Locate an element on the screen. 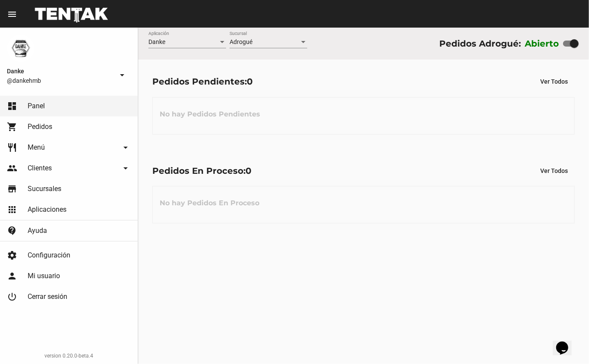  label: Abierto is located at coordinates (542, 43).